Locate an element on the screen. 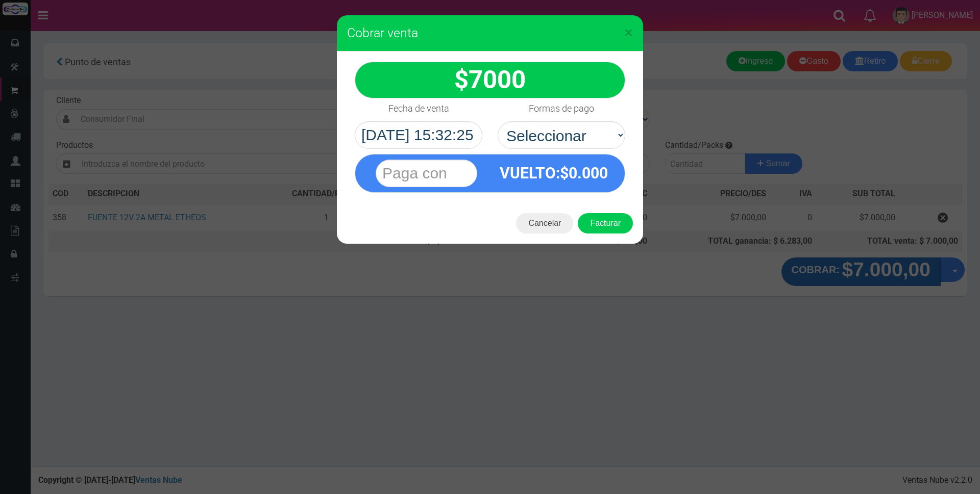  h3: Cobrar venta is located at coordinates (490, 33).